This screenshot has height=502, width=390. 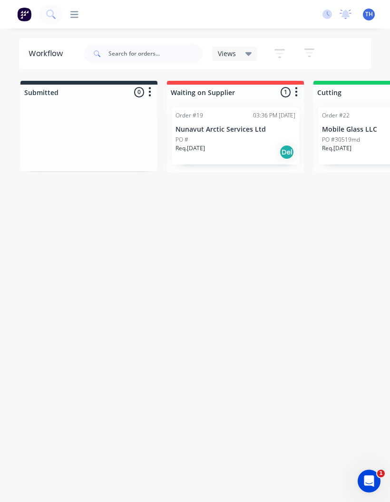 I want to click on div: Del, so click(x=287, y=152).